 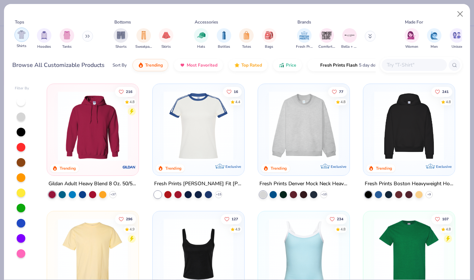 I want to click on button: Trending, so click(x=150, y=65).